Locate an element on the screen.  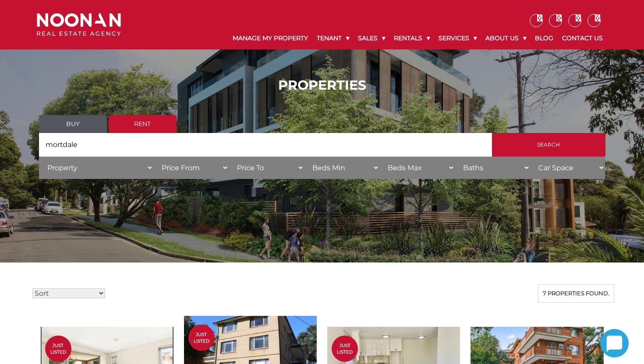
img: Noonan Real Estate Agency is located at coordinates (79, 24).